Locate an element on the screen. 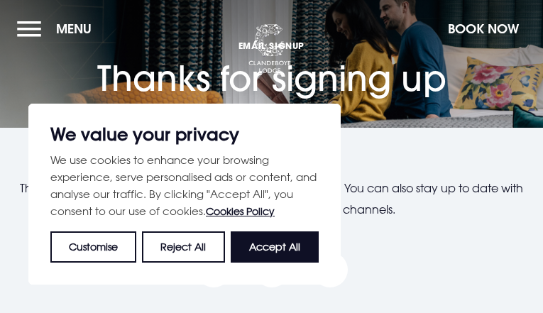 The image size is (543, 313). div: We value your privacy is located at coordinates (185, 194).